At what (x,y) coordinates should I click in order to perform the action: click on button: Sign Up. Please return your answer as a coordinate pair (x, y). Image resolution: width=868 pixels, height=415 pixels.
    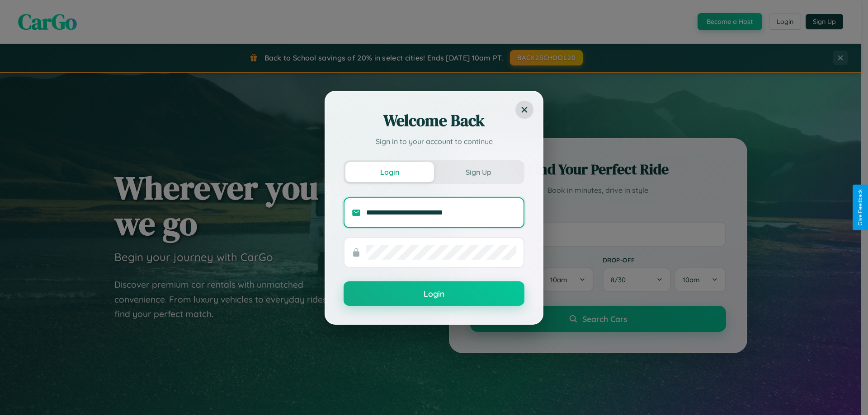
    Looking at the image, I should click on (478, 172).